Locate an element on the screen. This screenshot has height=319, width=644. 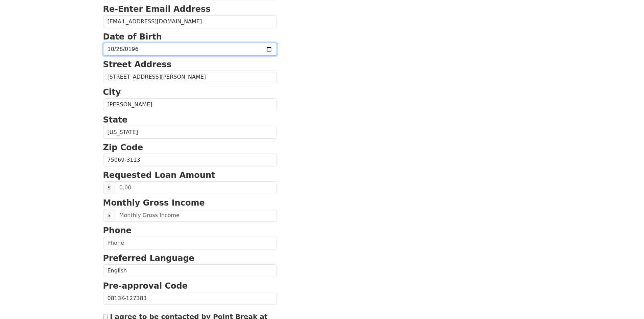
strong: Zip Code is located at coordinates (123, 148).